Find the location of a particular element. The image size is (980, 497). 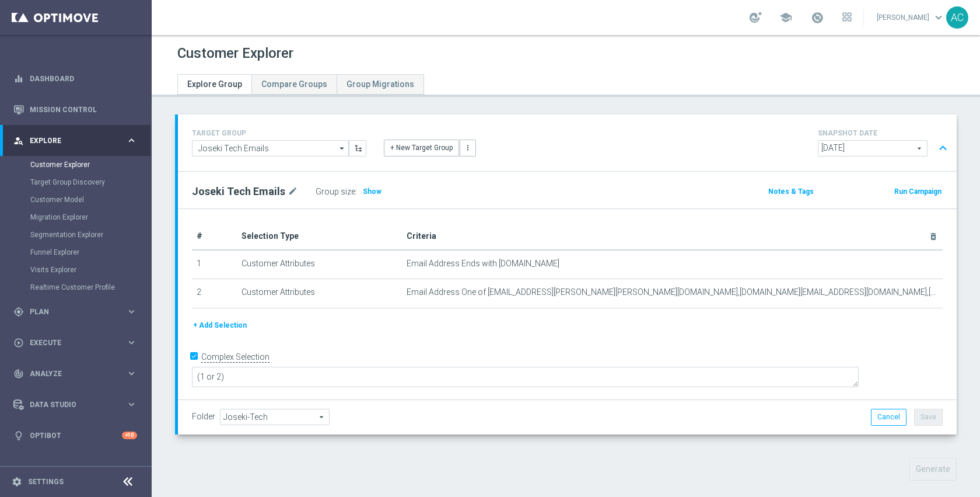

div: Customer Explorer is located at coordinates (91, 165).